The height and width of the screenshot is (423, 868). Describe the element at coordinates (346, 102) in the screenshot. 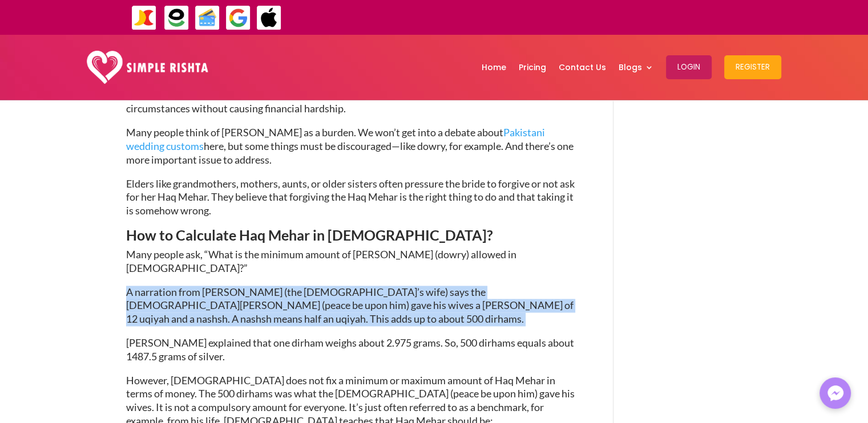

I see `span: The most important thing is that the Haq Mehar should be fair and respectful, reflecting the coup...` at that location.